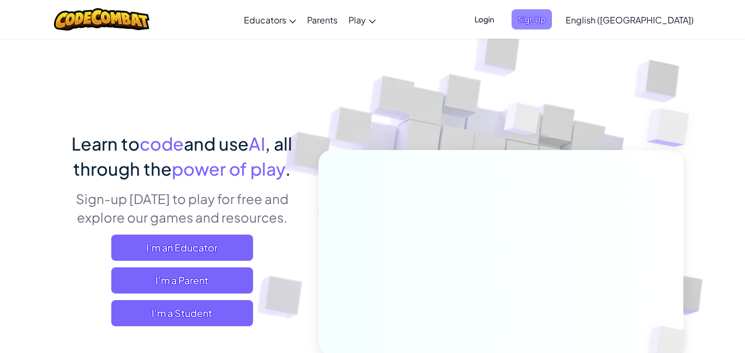  I want to click on button: I'm a Student, so click(182, 313).